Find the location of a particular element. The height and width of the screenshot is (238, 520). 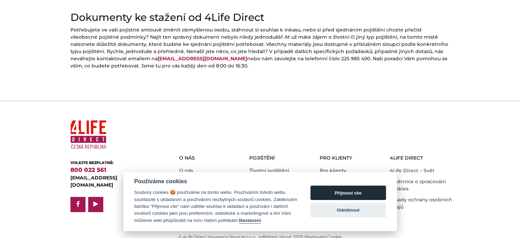

button: Odmítnout is located at coordinates (348, 210).